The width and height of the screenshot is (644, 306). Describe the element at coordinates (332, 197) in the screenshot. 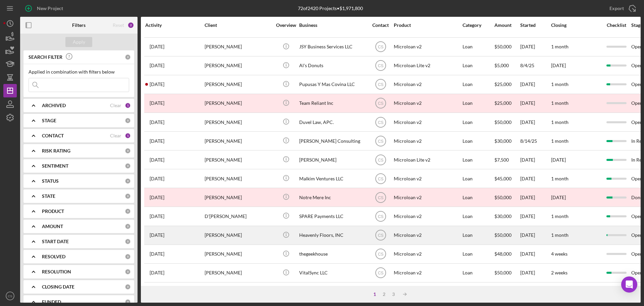

I see `div: Notre Mere Inc` at that location.